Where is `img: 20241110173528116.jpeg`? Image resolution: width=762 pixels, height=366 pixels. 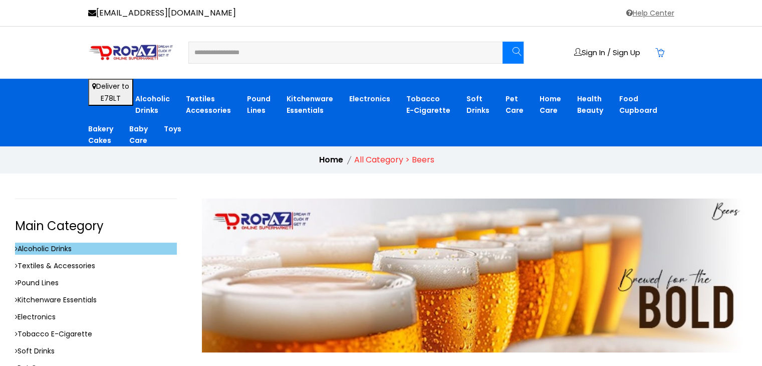 img: 20241110173528116.jpeg is located at coordinates (474, 275).